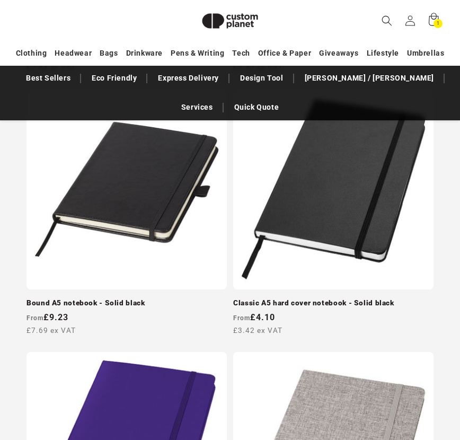 Image resolution: width=460 pixels, height=440 pixels. What do you see at coordinates (144, 53) in the screenshot?
I see `a: Drinkware` at bounding box center [144, 53].